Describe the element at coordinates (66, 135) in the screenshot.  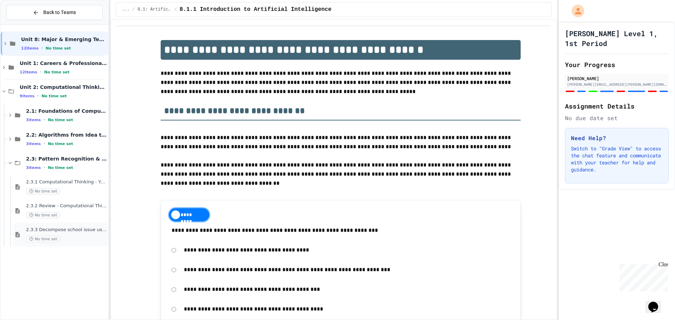
I see `span: 2.2: Algorithms from Idea to Flowchart` at that location.